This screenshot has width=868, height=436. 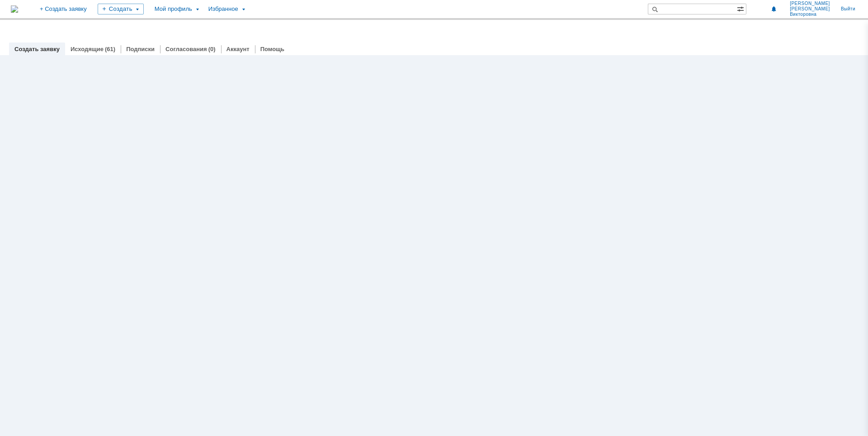 What do you see at coordinates (37, 49) in the screenshot?
I see `a: Создать заявку` at bounding box center [37, 49].